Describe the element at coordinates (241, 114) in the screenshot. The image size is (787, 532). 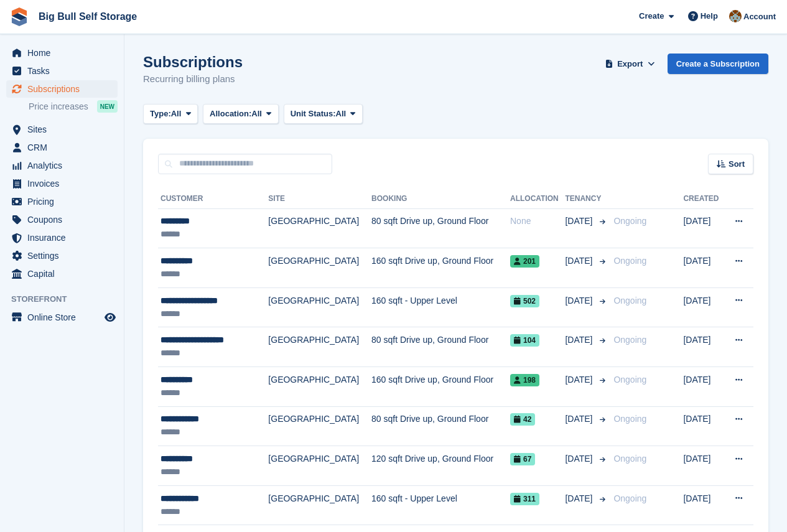
I see `button: Allocation: All` at that location.